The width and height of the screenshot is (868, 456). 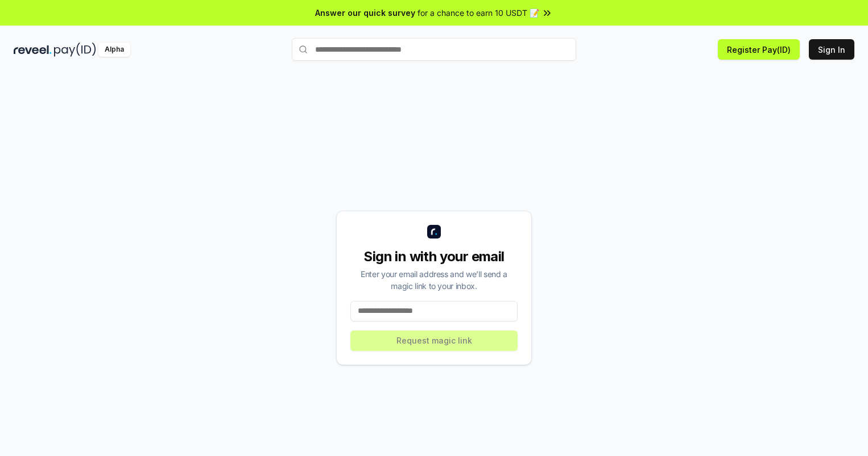 I want to click on div: Alpha, so click(x=114, y=49).